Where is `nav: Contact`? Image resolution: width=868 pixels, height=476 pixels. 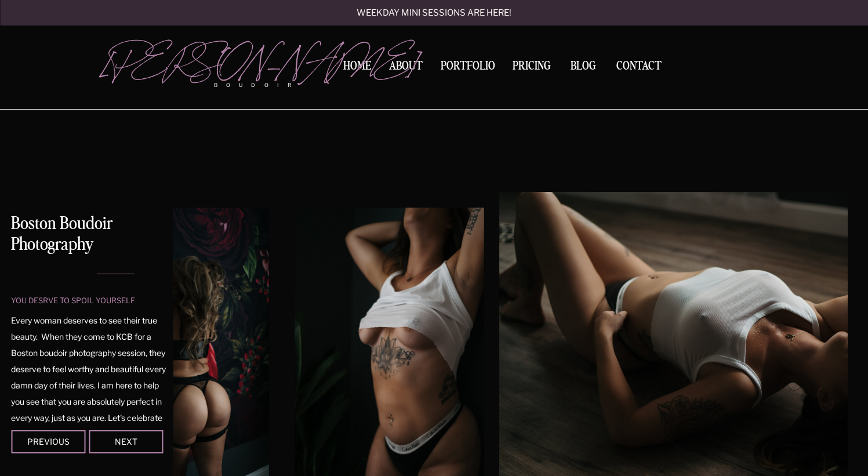 nav: Contact is located at coordinates (639, 66).